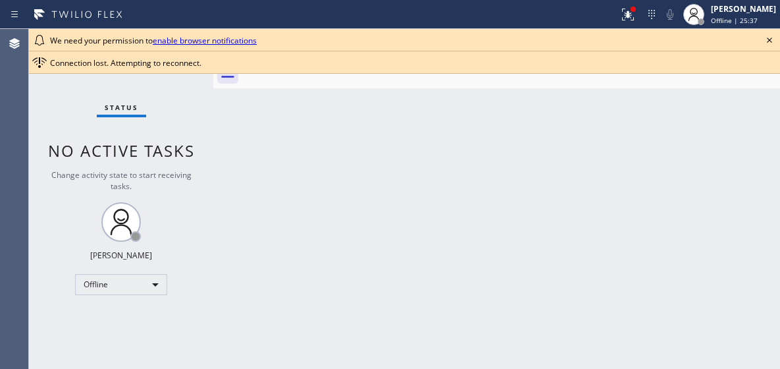 The width and height of the screenshot is (780, 369). Describe the element at coordinates (126, 63) in the screenshot. I see `span: Connection lost. Attempting to reconnect.` at that location.